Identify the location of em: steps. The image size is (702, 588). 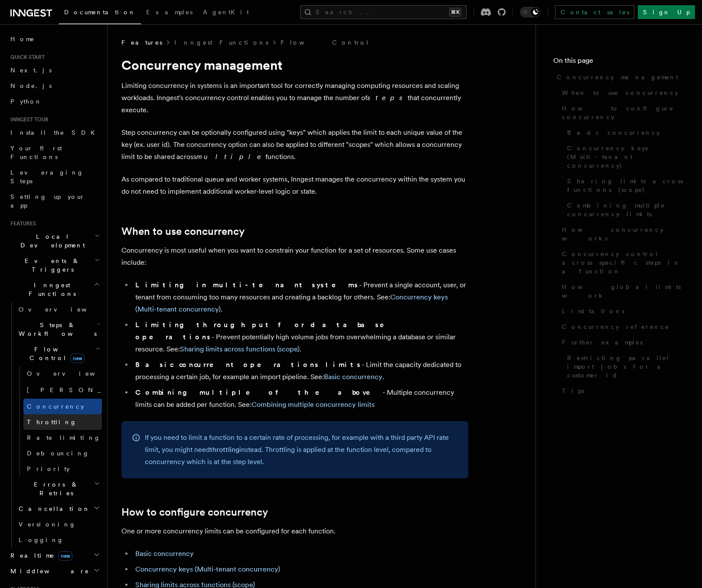
(387, 97).